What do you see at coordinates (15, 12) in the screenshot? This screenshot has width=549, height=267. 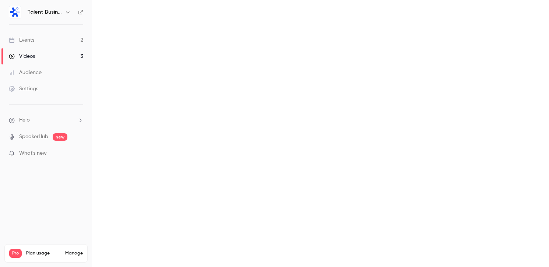 I see `img: Talent Business Partners` at bounding box center [15, 12].